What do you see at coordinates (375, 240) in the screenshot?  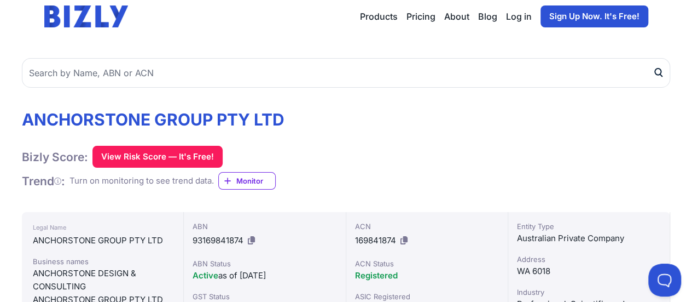 I see `span: 169841874` at bounding box center [375, 240].